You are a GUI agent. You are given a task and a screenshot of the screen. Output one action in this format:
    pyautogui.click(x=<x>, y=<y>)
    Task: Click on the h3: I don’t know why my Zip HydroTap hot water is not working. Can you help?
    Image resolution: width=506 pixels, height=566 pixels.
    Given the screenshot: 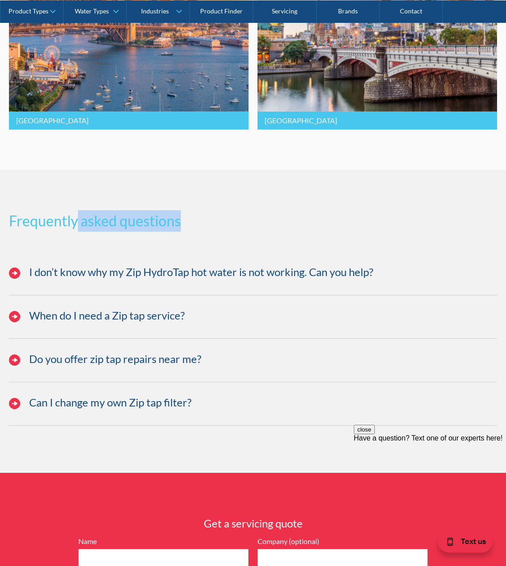 What is the action you would take?
    pyautogui.click(x=201, y=272)
    